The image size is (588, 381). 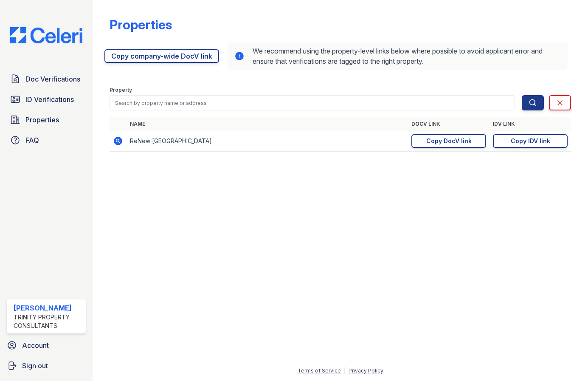 What do you see at coordinates (35, 345) in the screenshot?
I see `span: Account` at bounding box center [35, 345].